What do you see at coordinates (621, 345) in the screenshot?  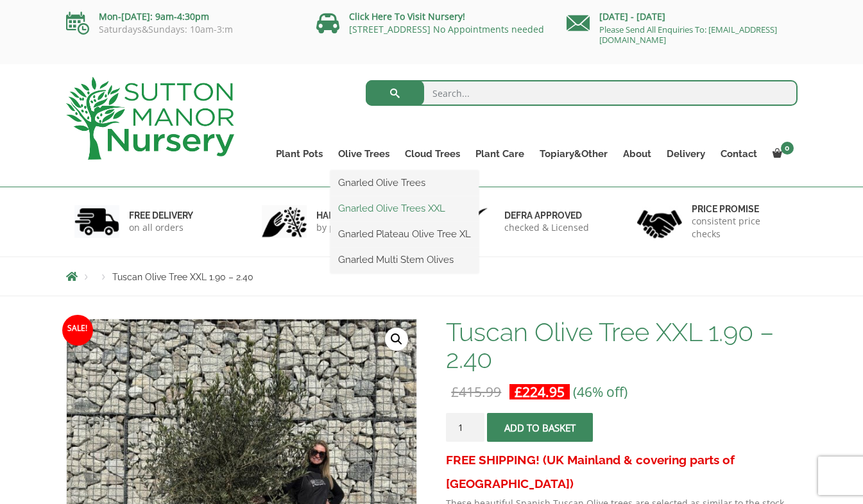 I see `h1: Tuscan Olive Tree XXL 1.90 – 2.40` at bounding box center [621, 345].